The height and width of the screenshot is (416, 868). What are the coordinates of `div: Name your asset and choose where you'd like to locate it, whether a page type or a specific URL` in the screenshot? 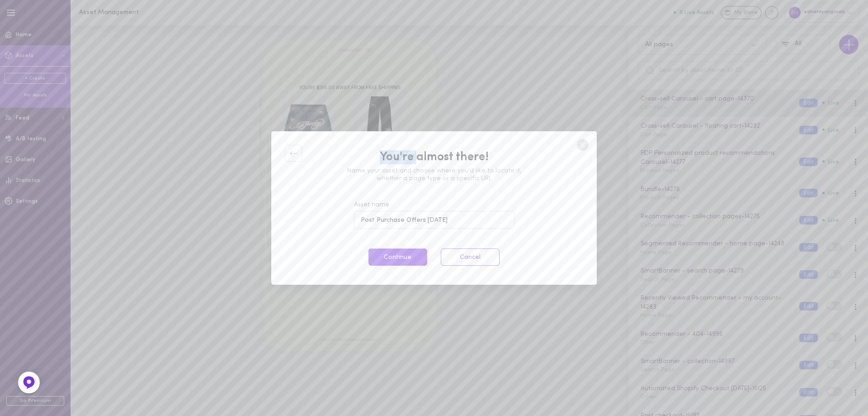 It's located at (434, 175).